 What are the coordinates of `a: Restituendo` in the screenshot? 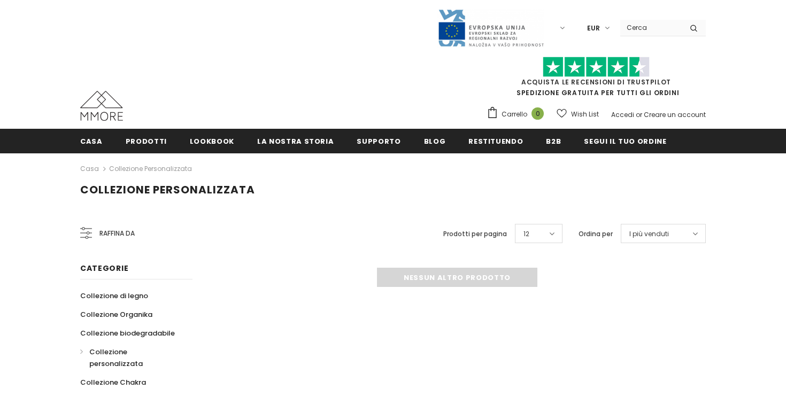 It's located at (496, 141).